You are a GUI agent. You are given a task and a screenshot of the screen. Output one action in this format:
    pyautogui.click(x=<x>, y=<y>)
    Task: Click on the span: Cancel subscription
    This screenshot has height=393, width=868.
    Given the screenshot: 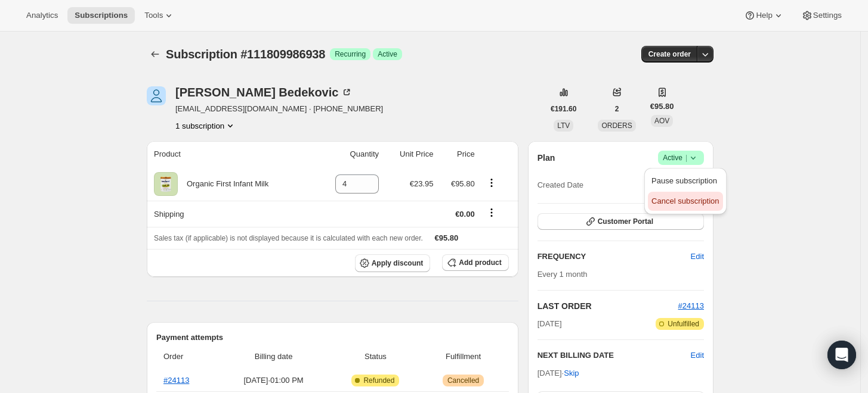 What is the action you would take?
    pyautogui.click(x=685, y=201)
    